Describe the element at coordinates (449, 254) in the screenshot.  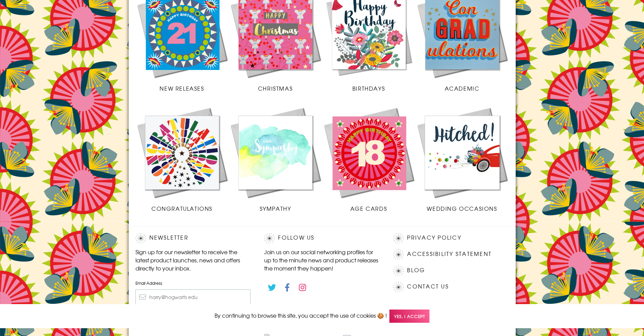
I see `a: Accessibility Statement` at that location.